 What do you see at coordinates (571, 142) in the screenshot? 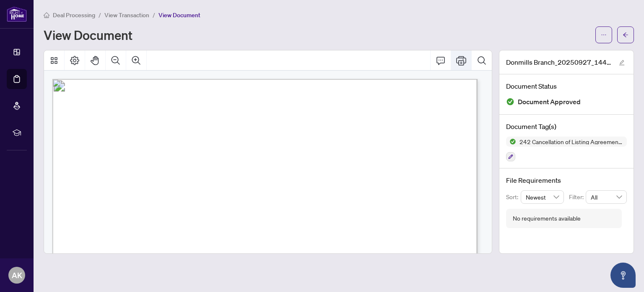
I see `span: 242 Cancellation of Listing Agreement - Authority to Offer for Sale` at bounding box center [571, 142].